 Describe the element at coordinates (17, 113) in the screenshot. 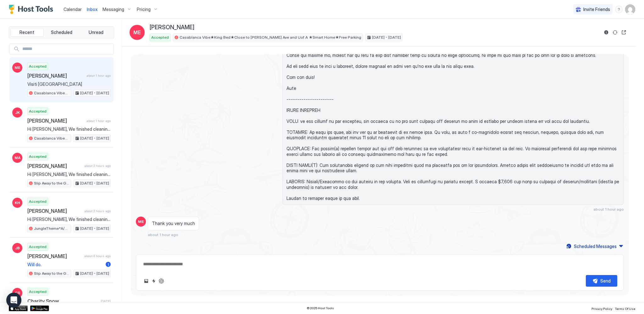

I see `span: JK` at that location.